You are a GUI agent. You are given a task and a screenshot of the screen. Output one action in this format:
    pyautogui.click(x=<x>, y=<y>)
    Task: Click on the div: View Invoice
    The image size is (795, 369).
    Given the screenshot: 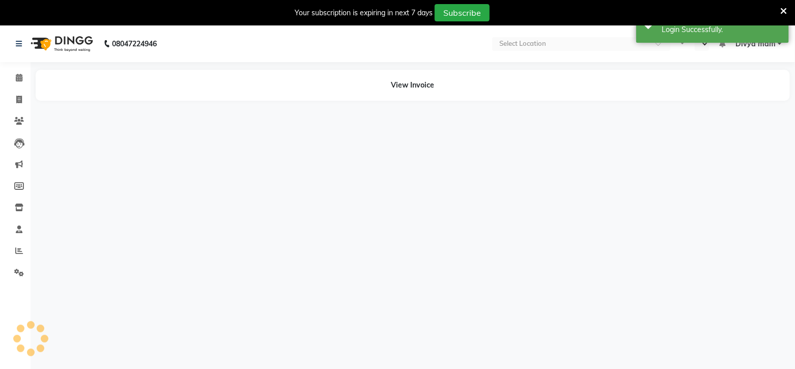 What is the action you would take?
    pyautogui.click(x=413, y=85)
    